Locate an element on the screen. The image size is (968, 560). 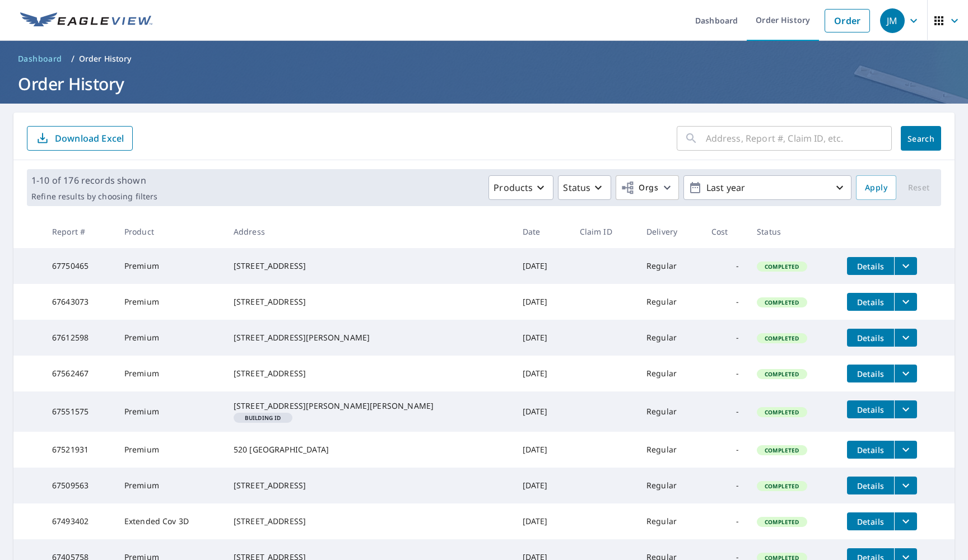
span: Search is located at coordinates (921, 138).